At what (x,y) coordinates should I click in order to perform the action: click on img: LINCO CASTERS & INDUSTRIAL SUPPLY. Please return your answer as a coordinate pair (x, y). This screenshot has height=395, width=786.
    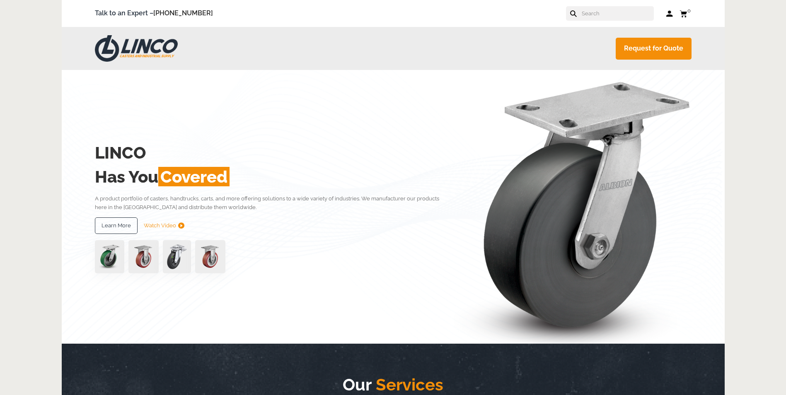
    Looking at the image, I should click on (136, 49).